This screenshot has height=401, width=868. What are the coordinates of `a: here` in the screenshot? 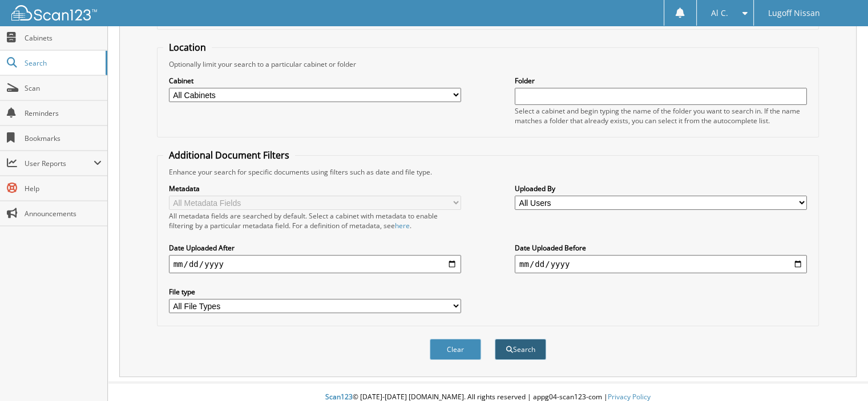 It's located at (402, 226).